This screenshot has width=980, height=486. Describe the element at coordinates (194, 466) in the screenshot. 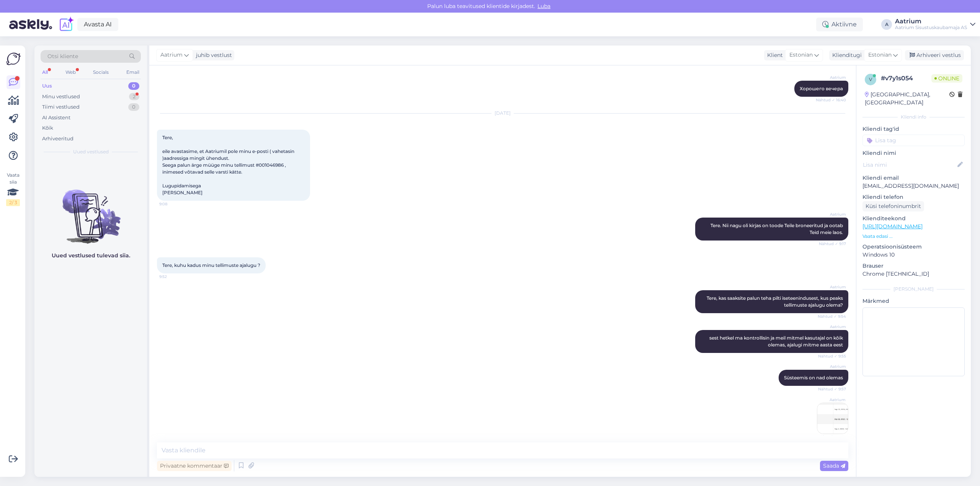

I see `div: Privaatne kommentaar` at that location.